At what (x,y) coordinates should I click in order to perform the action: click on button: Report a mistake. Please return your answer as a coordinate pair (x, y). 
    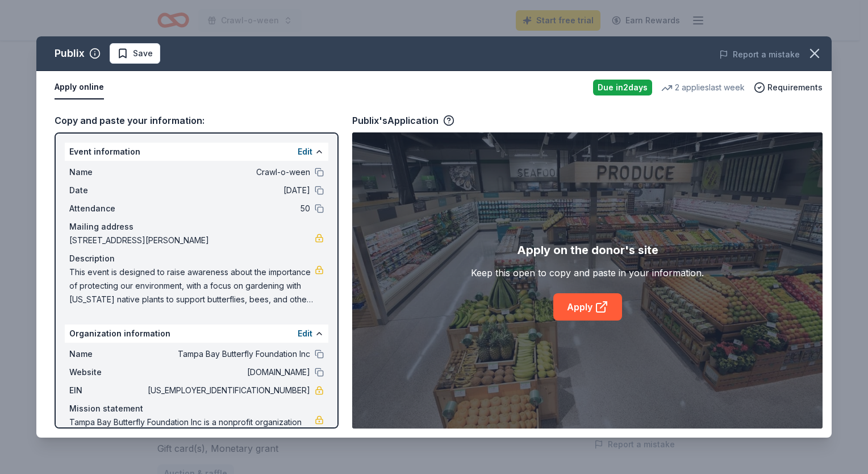
    Looking at the image, I should click on (759, 54).